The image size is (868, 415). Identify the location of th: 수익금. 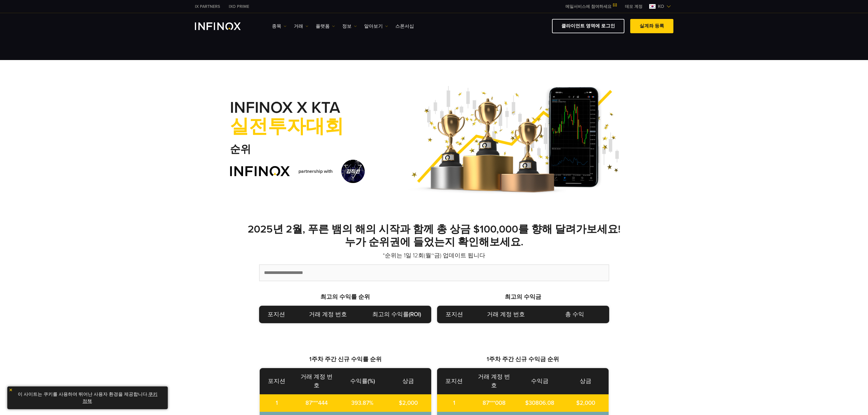
(540, 381).